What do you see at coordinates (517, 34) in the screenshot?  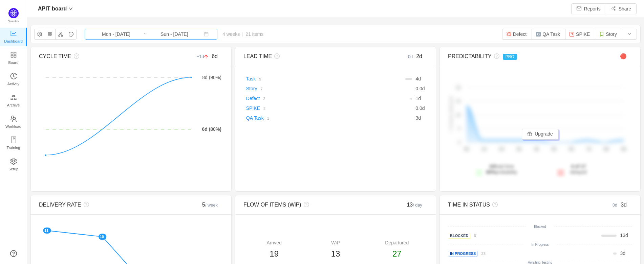 I see `button: Defect` at bounding box center [517, 34].